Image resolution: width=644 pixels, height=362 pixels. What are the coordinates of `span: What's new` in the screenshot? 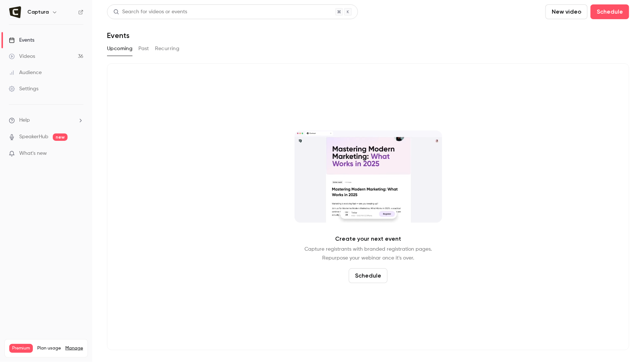 It's located at (33, 154).